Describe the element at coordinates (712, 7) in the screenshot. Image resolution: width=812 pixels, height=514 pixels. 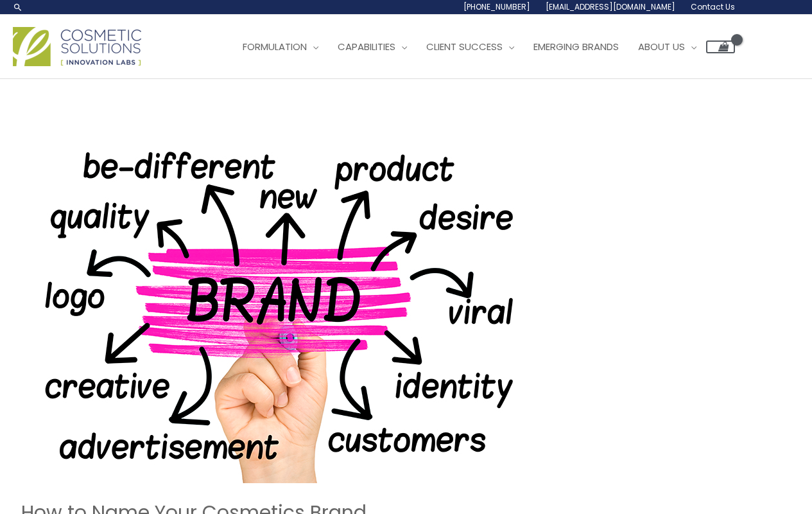
I see `span: Contact Us` at that location.